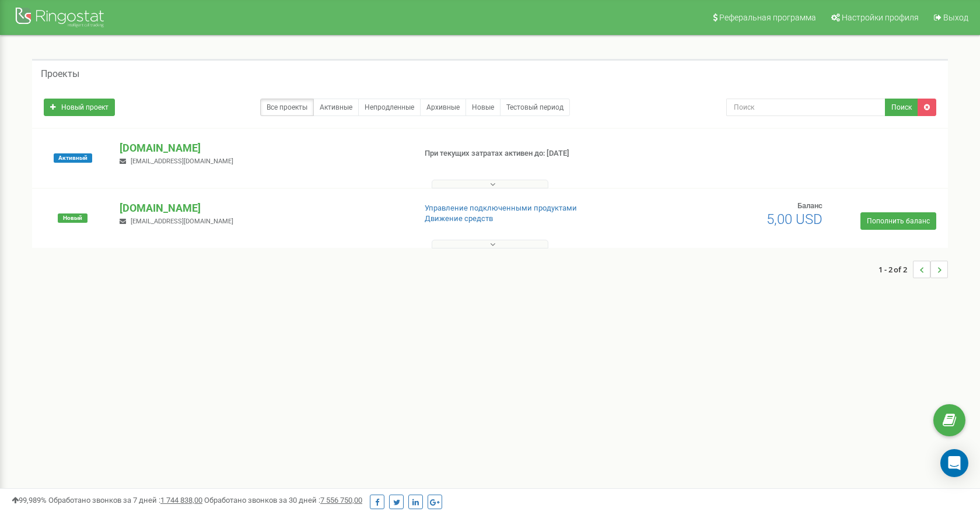 This screenshot has height=515, width=980. I want to click on a: Новые, so click(483, 108).